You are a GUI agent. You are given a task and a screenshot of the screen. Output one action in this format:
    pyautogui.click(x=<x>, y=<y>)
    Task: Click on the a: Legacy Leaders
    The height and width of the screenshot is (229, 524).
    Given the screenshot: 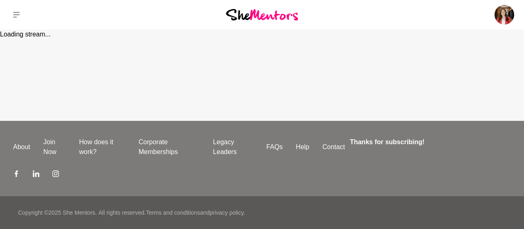 What is the action you would take?
    pyautogui.click(x=233, y=147)
    